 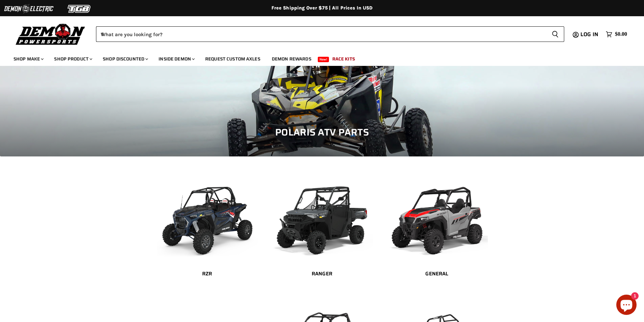 I want to click on ul: Main menu, so click(x=317, y=58).